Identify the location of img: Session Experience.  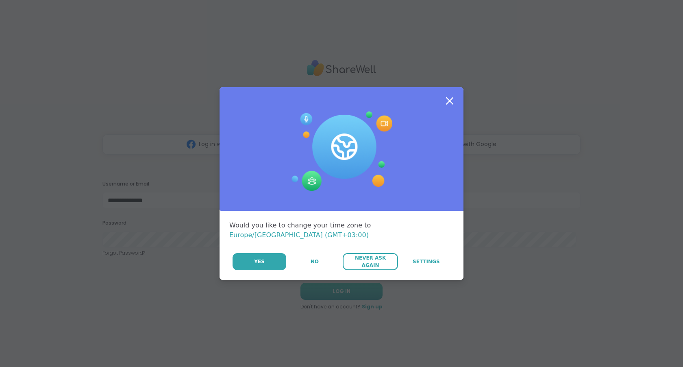
(342, 151).